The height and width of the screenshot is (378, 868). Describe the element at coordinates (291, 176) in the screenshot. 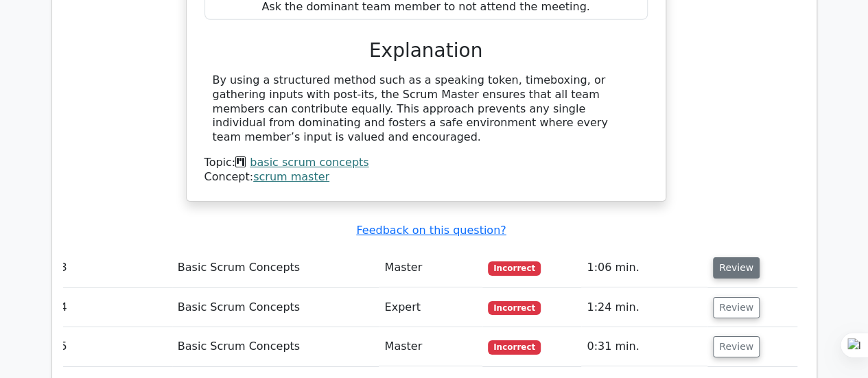

I see `a: scrum master` at that location.